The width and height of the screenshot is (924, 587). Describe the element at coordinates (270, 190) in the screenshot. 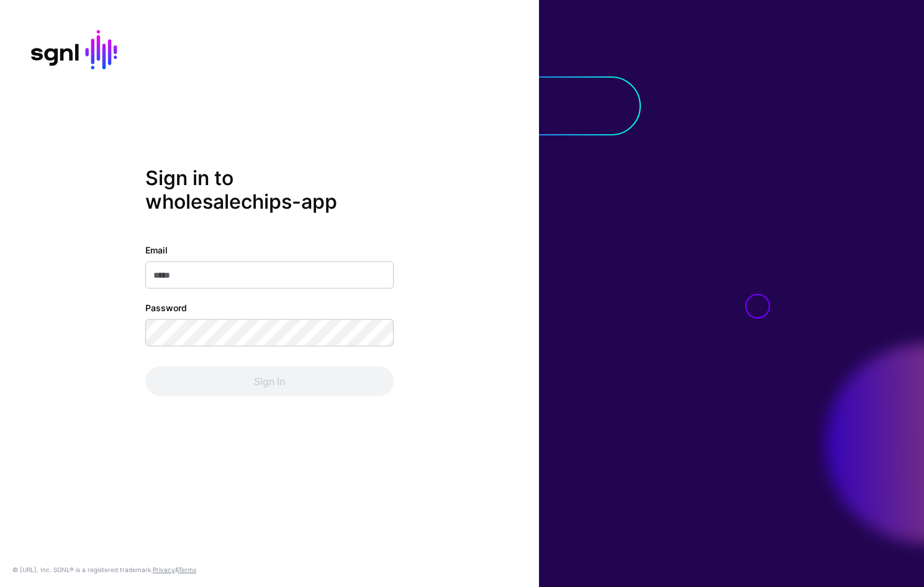

I see `h2: Sign in to wholesalechips-app` at that location.